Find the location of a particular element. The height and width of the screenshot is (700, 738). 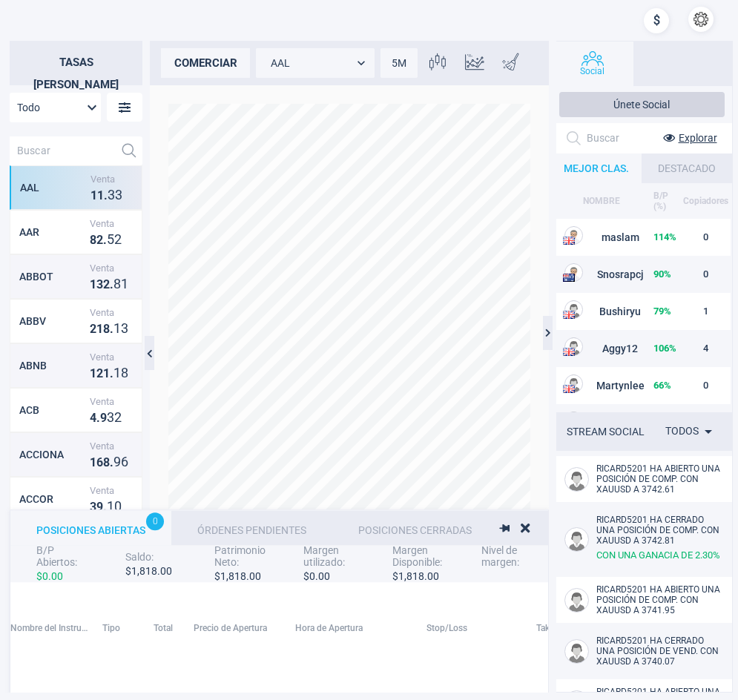

tr: US flagBushiryu79%1 is located at coordinates (640, 311).